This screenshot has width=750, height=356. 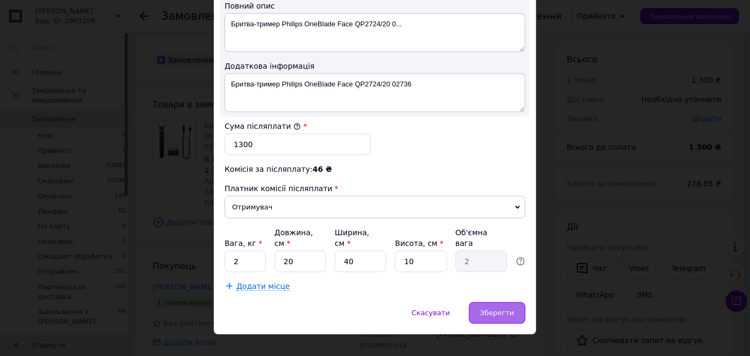 I want to click on div: Повний опис, so click(x=375, y=6).